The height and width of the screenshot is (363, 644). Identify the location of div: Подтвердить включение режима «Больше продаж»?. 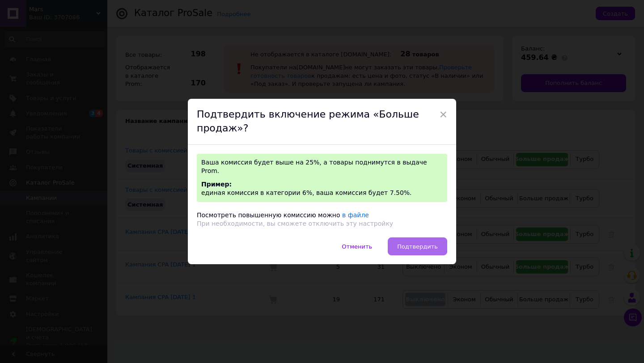
(322, 121).